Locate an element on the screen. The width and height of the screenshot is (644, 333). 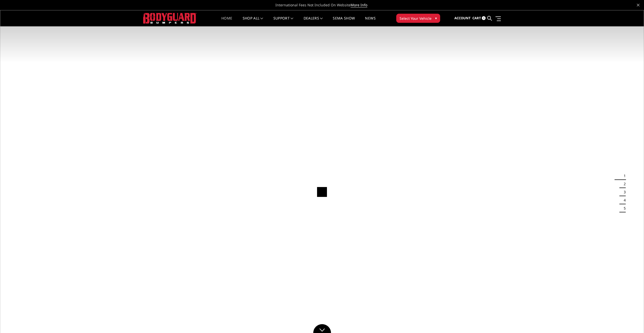
button: 3 of 5 is located at coordinates (623, 192).